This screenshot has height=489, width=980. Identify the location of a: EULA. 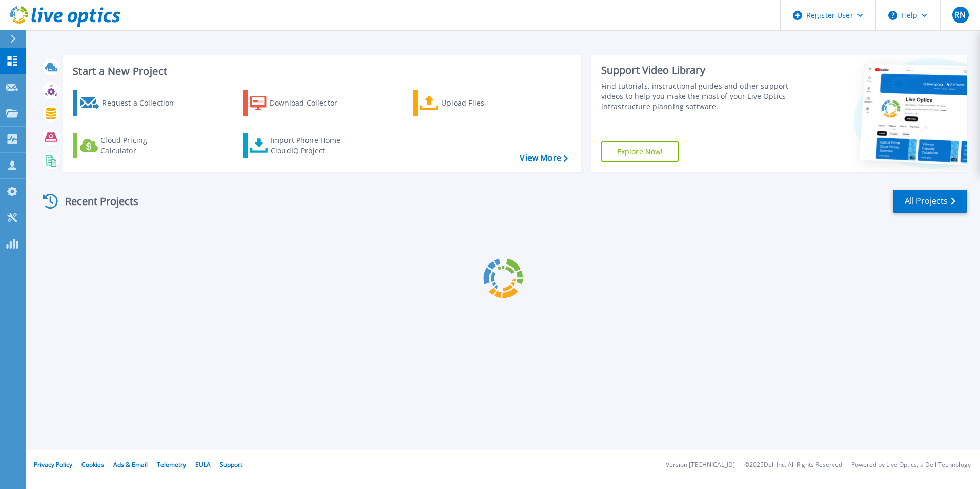
(203, 464).